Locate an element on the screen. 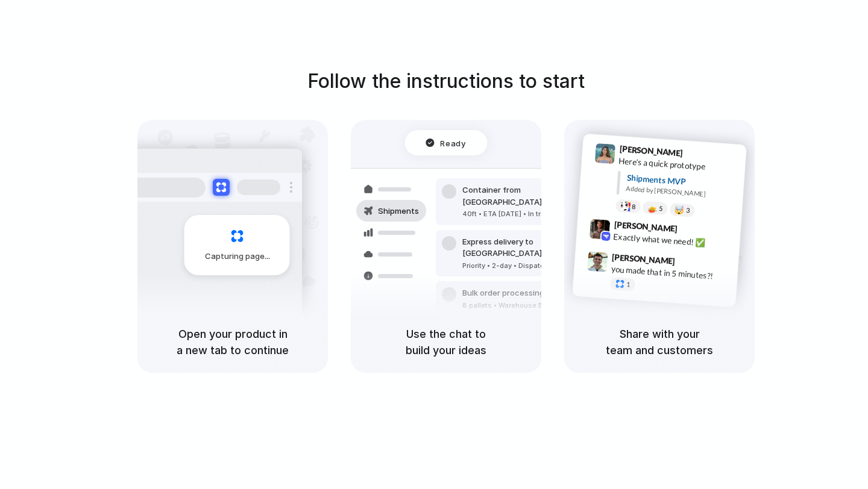  span: 8 is located at coordinates (633, 206).